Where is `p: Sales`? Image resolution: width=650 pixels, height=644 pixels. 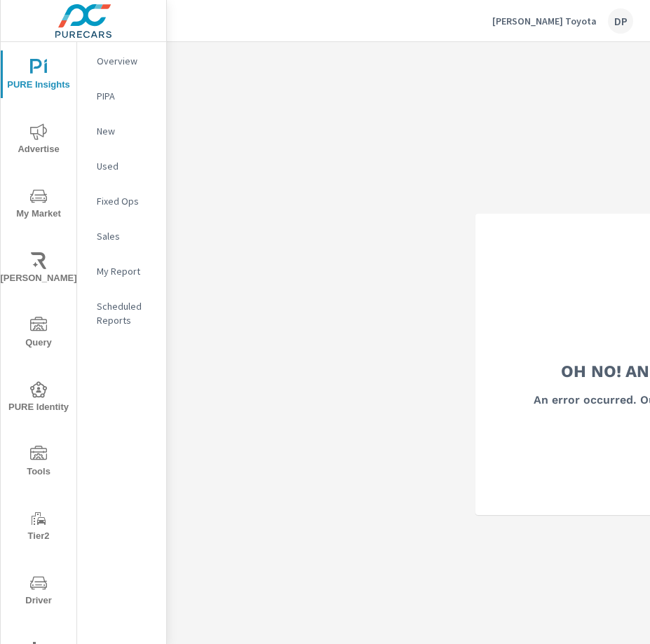 p: Sales is located at coordinates (126, 236).